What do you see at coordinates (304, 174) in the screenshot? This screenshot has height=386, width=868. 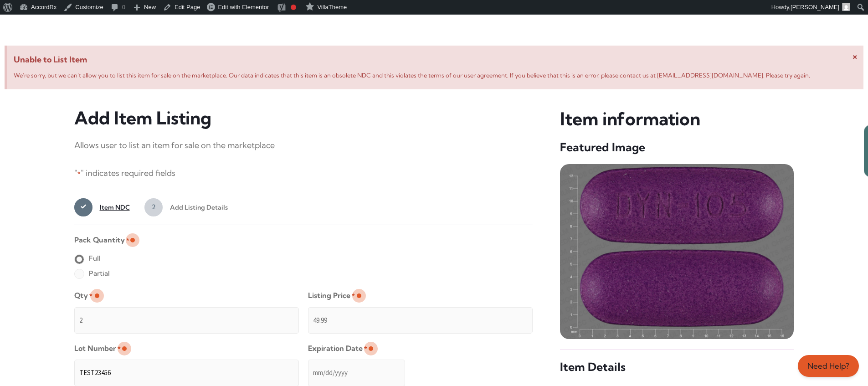 I see `p: " " indicates required fields` at bounding box center [304, 174].